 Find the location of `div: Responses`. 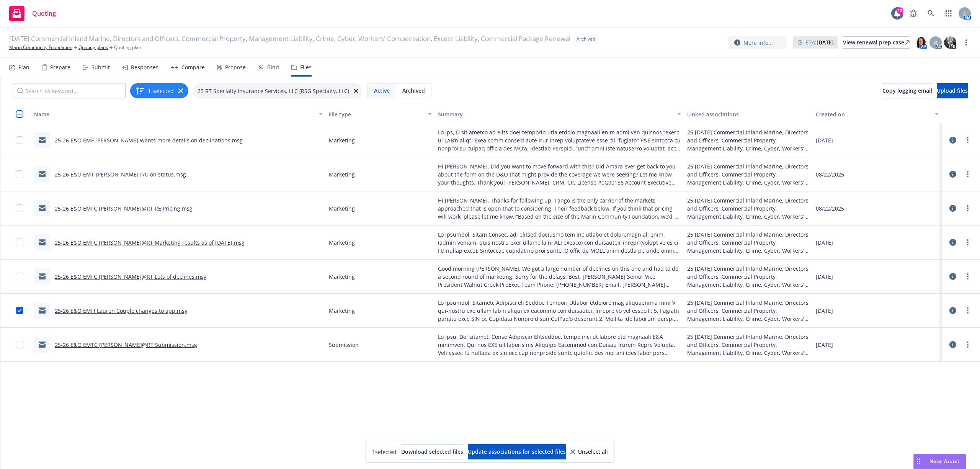

div: Responses is located at coordinates (145, 68).